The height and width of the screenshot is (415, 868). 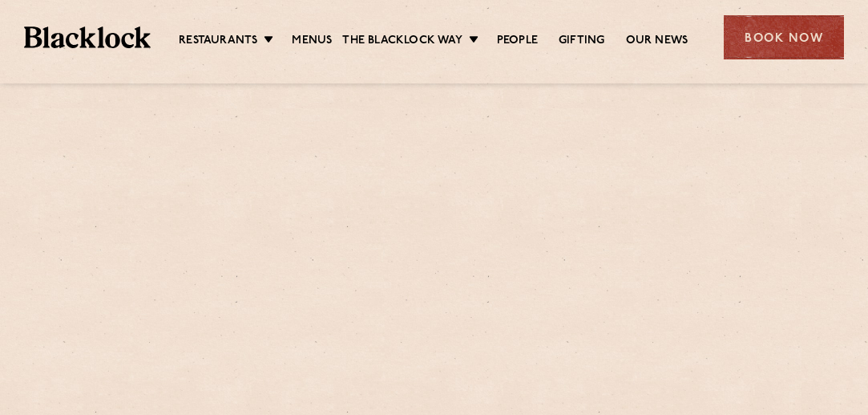 I want to click on a: Restaurants, so click(x=218, y=42).